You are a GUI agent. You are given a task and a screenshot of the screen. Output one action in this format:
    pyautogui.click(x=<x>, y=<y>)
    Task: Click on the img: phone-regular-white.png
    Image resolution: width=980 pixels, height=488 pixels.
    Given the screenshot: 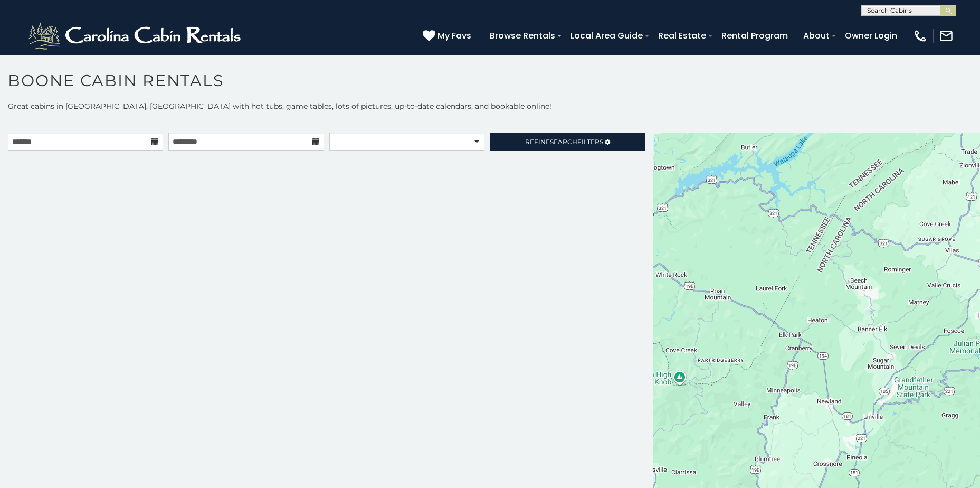 What is the action you would take?
    pyautogui.click(x=921, y=36)
    